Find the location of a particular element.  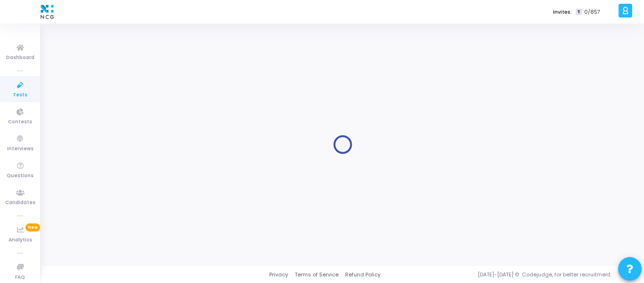

span: Analytics is located at coordinates (20, 240).